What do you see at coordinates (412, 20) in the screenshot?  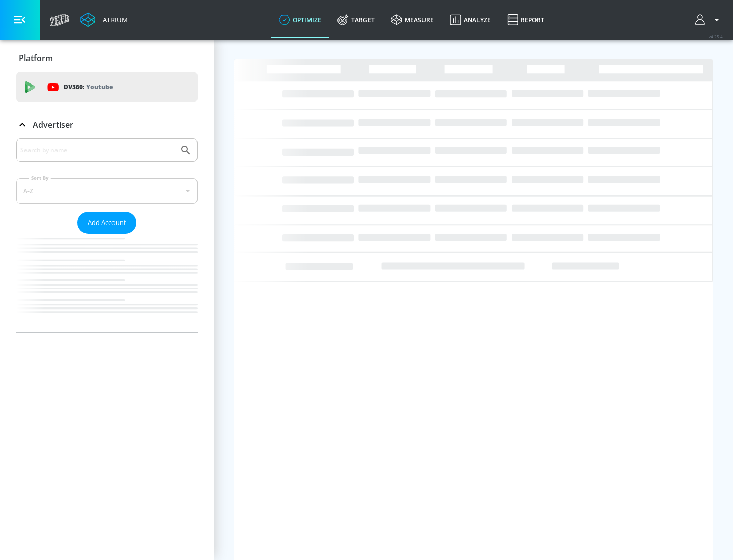 I see `a: measure` at bounding box center [412, 20].